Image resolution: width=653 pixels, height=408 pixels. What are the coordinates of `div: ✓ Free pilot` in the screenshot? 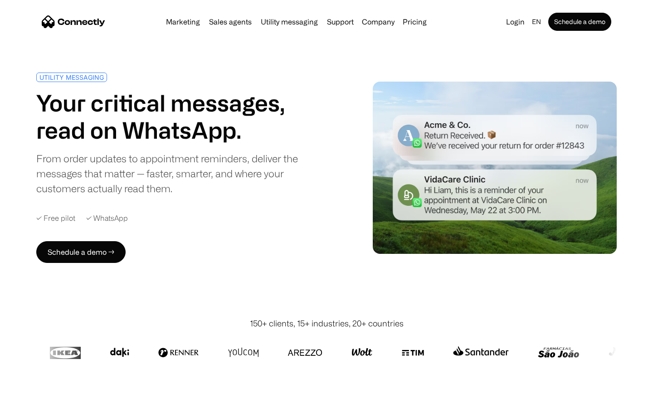 It's located at (56, 218).